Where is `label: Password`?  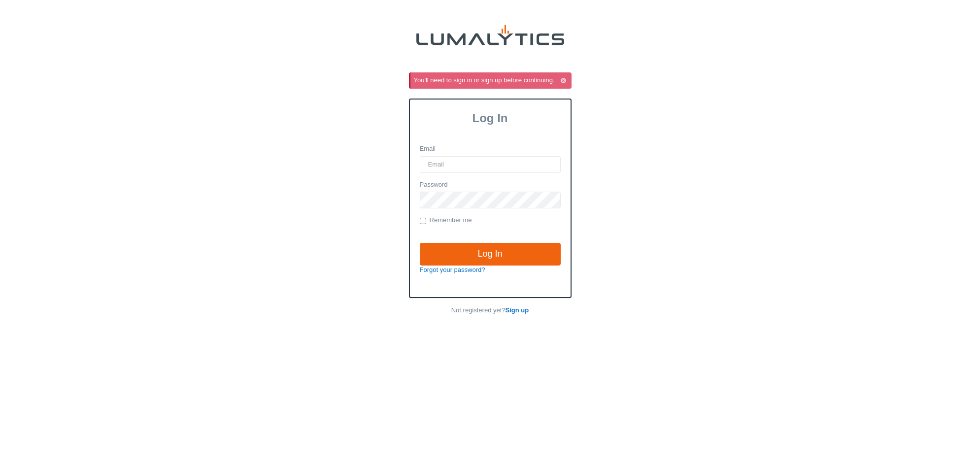 label: Password is located at coordinates (434, 185).